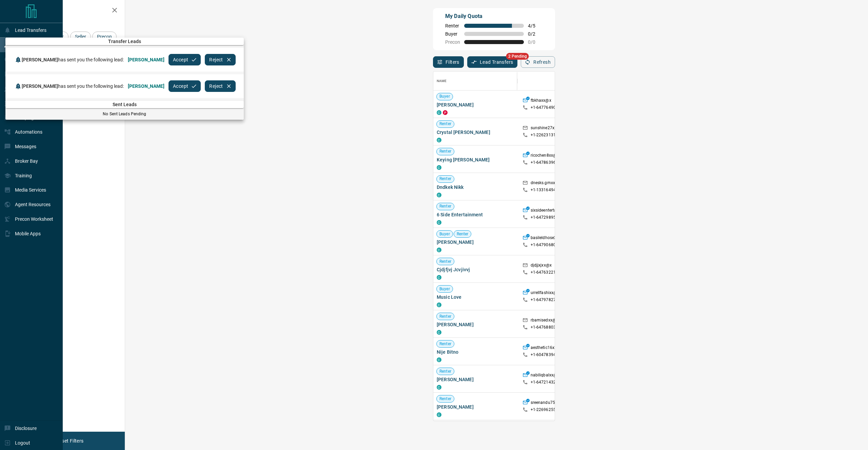 Image resolution: width=868 pixels, height=450 pixels. Describe the element at coordinates (124, 104) in the screenshot. I see `span: Sent Leads` at that location.